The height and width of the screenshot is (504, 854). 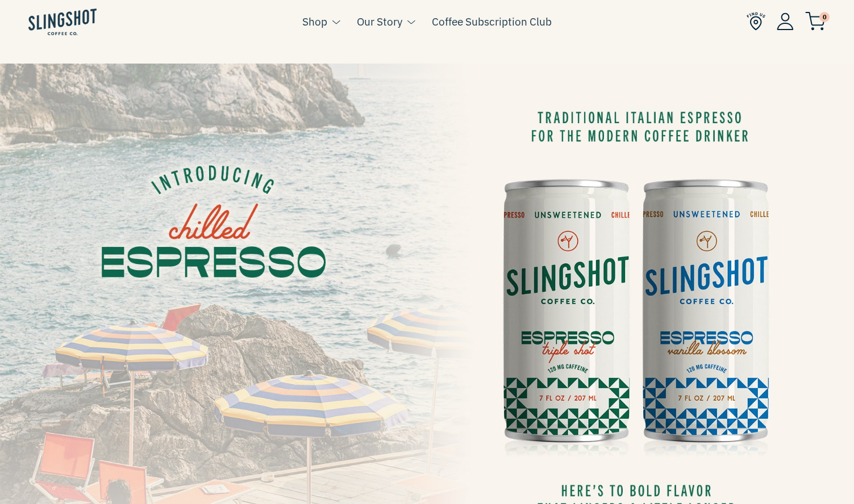 What do you see at coordinates (755, 21) in the screenshot?
I see `img: Find Us` at bounding box center [755, 21].